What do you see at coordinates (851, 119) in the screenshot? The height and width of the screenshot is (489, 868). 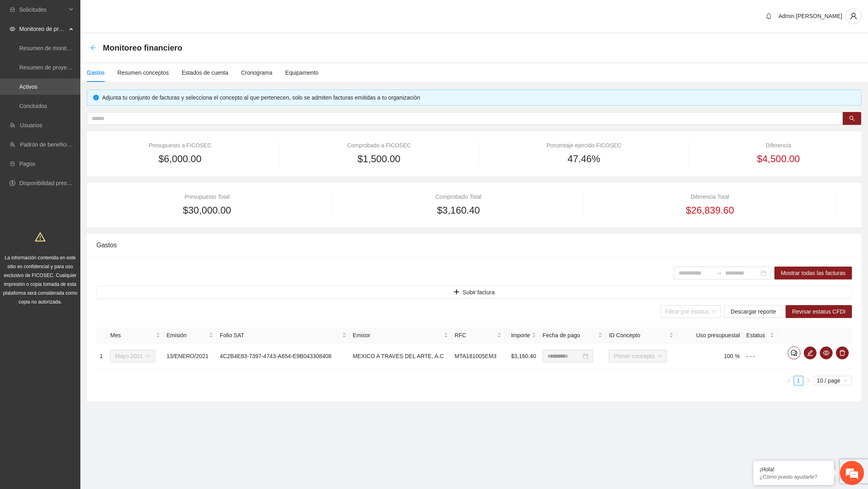 I see `span: search` at bounding box center [851, 119].